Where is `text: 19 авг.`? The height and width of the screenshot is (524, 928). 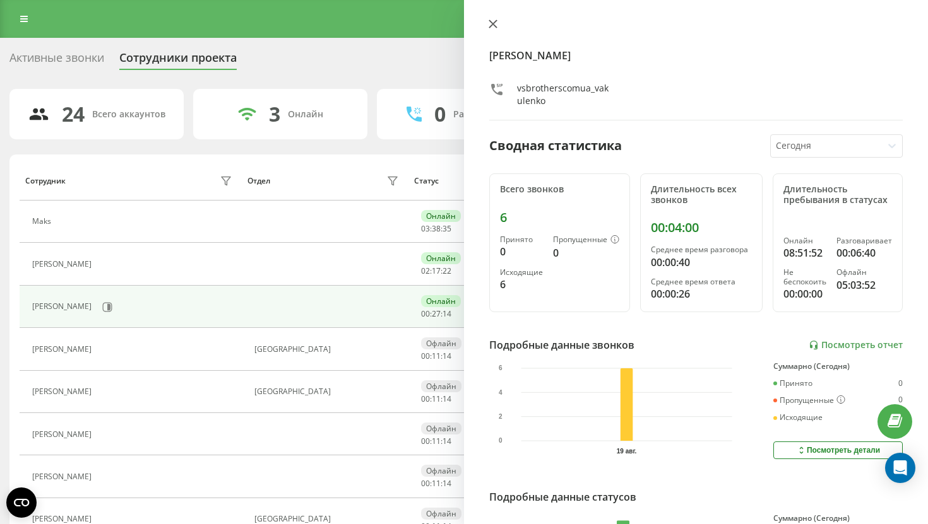
text: 19 авг. is located at coordinates (627, 451).